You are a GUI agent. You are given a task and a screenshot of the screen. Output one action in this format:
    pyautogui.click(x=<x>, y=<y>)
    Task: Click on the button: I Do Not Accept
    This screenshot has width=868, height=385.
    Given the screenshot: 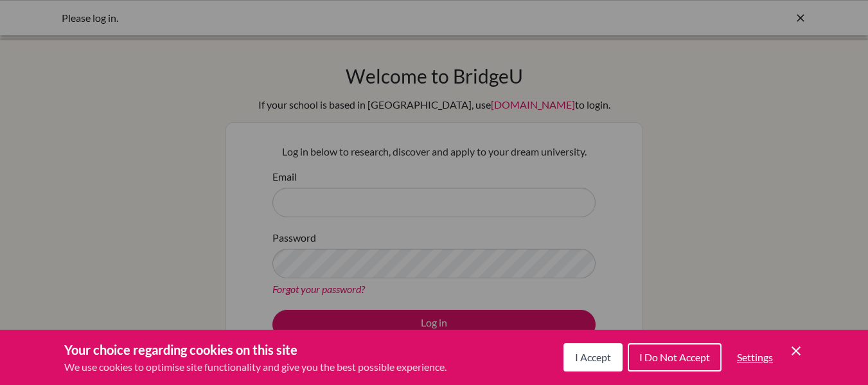 What is the action you would take?
    pyautogui.click(x=675, y=358)
    